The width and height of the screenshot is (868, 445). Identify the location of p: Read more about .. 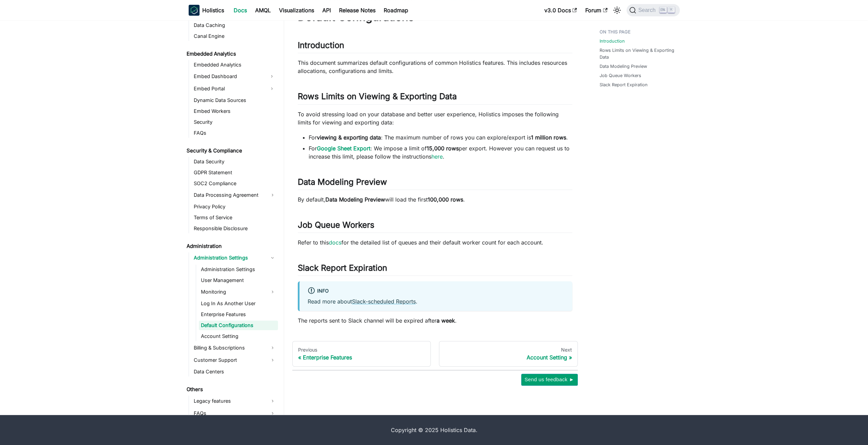
(436, 301).